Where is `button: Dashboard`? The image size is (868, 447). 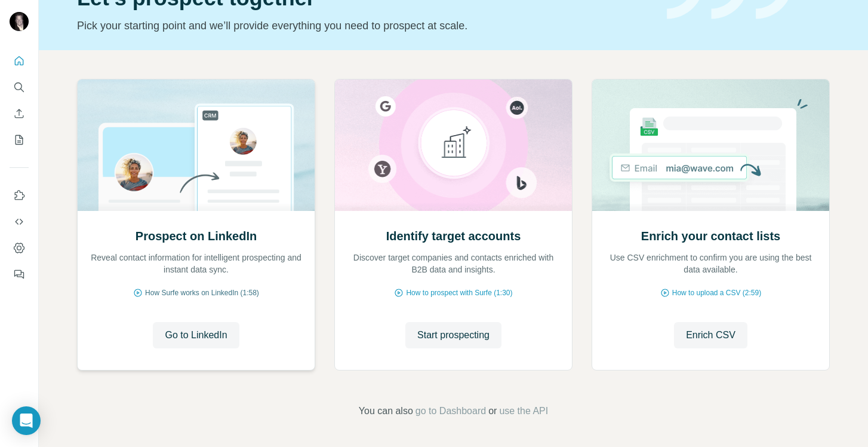
button: Dashboard is located at coordinates (19, 248).